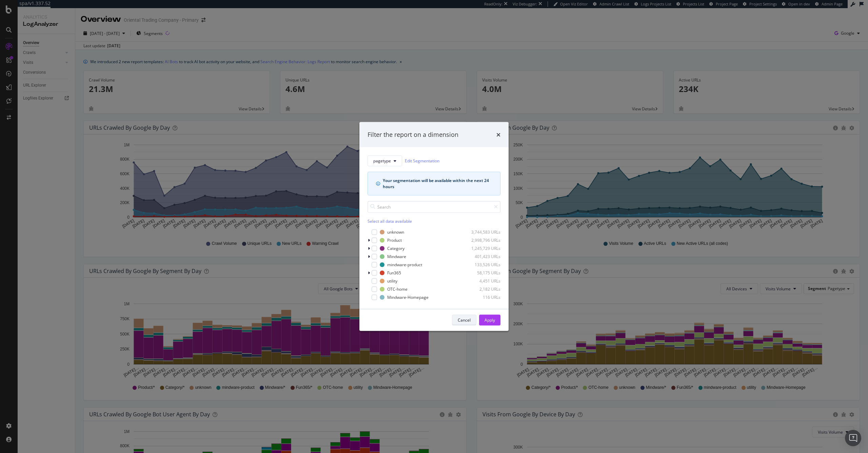  Describe the element at coordinates (394, 273) in the screenshot. I see `div: Fun365` at that location.